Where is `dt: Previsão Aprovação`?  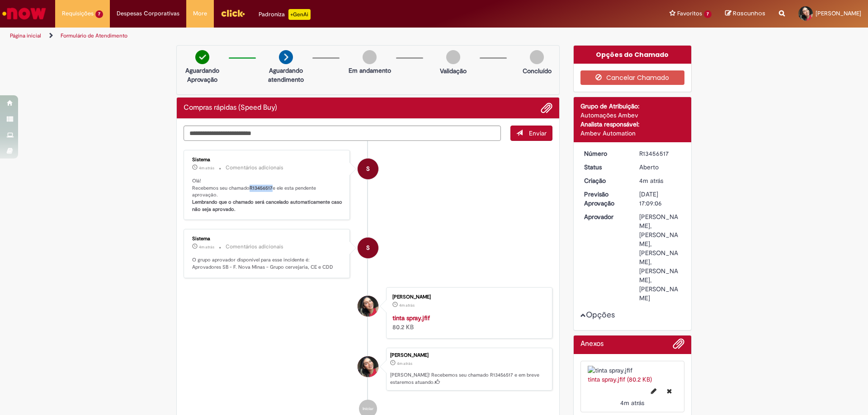 dt: Previsão Aprovação is located at coordinates (605, 199).